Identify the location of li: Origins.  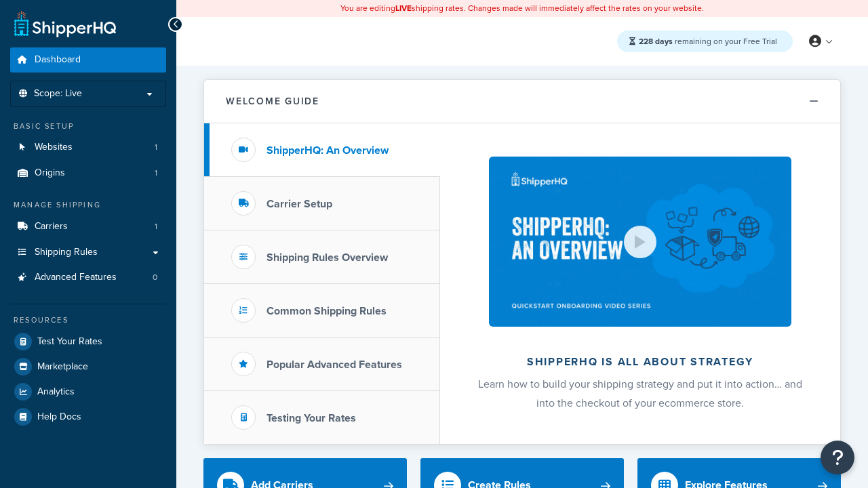
(88, 173).